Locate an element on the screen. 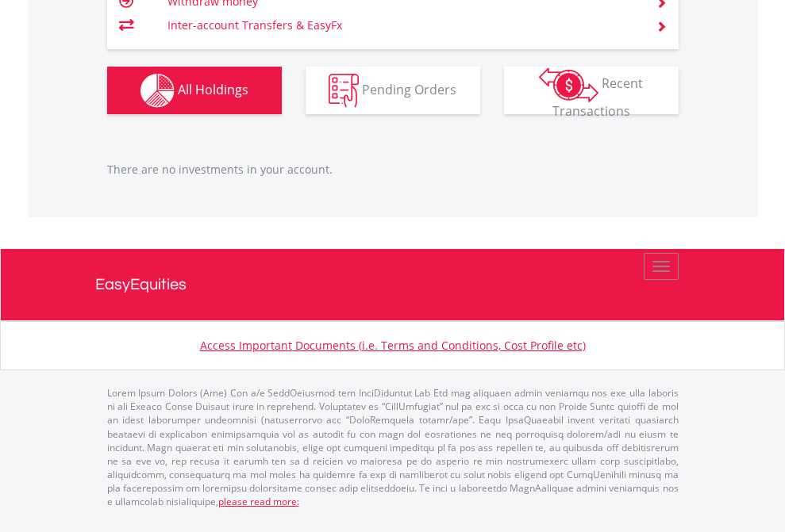  a: EasyEquities is located at coordinates (392, 285).